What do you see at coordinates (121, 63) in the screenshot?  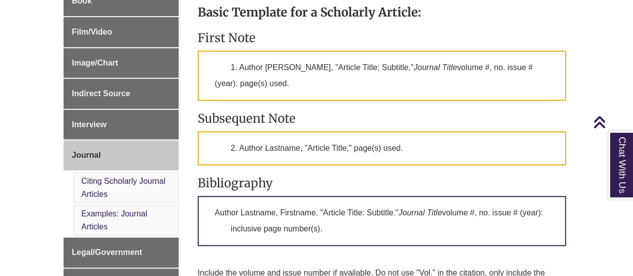 I see `a: Image/Chart` at bounding box center [121, 63].